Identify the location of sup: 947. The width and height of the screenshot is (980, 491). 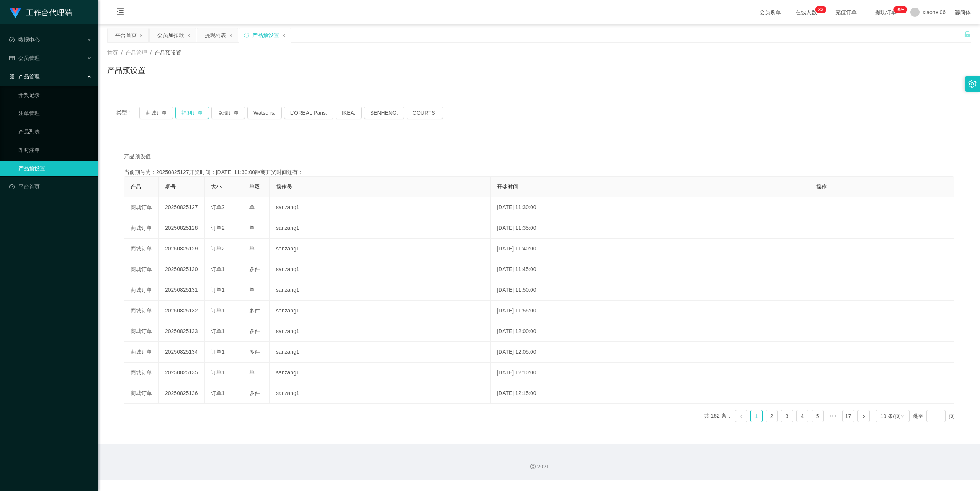
(901, 10).